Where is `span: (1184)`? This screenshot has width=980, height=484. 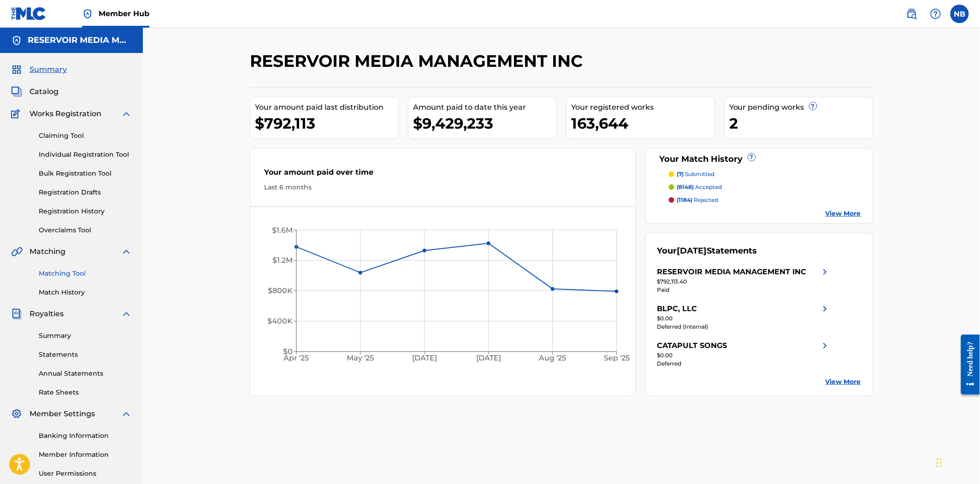
span: (1184) is located at coordinates (685, 200).